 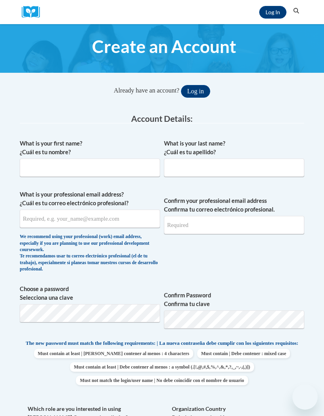 I want to click on span: Must not match the login/user name | No debe coincidir con el nombre de usuario, so click(x=162, y=380).